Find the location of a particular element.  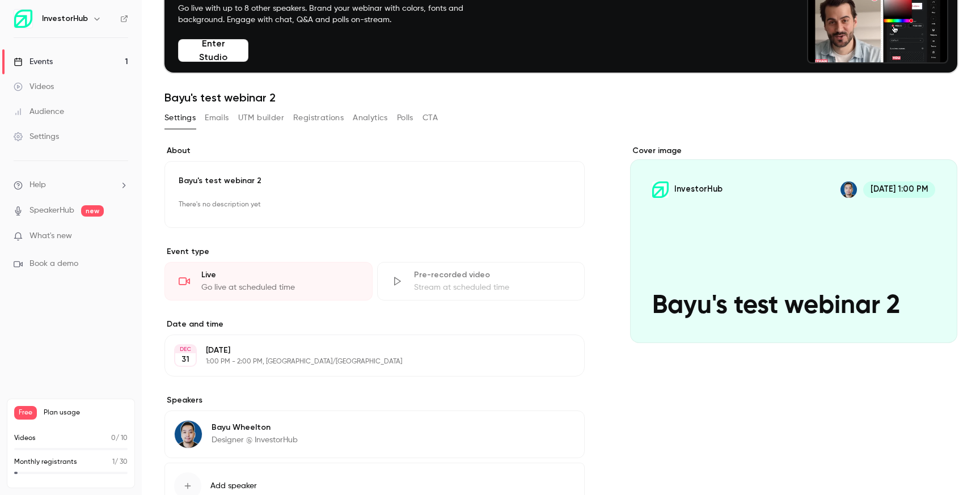

h6: InvestorHub is located at coordinates (64, 19).